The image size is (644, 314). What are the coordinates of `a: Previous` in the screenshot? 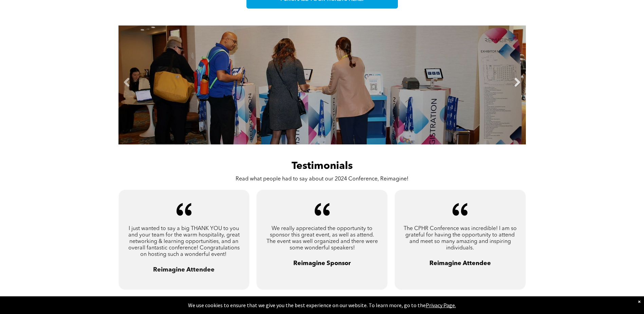 It's located at (127, 83).